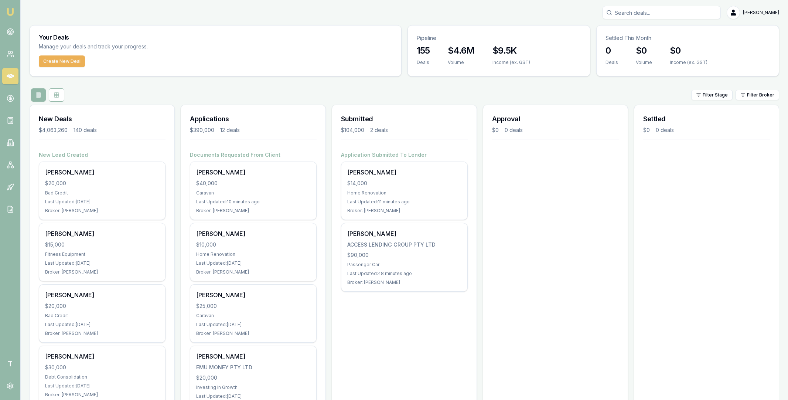  Describe the element at coordinates (688, 38) in the screenshot. I see `p: Settled This Month` at that location.